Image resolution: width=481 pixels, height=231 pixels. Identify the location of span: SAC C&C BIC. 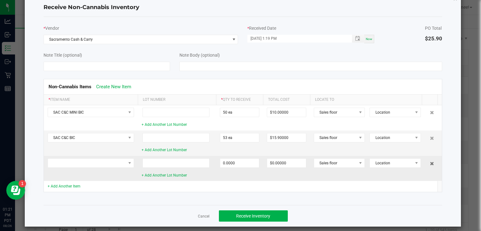
(87, 138).